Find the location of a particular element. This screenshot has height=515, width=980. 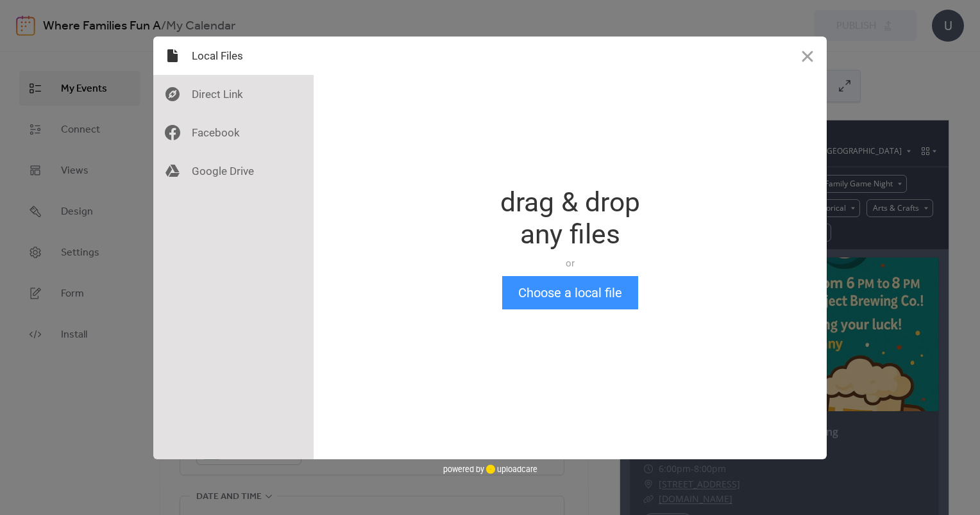

div: Local Files is located at coordinates (233, 56).